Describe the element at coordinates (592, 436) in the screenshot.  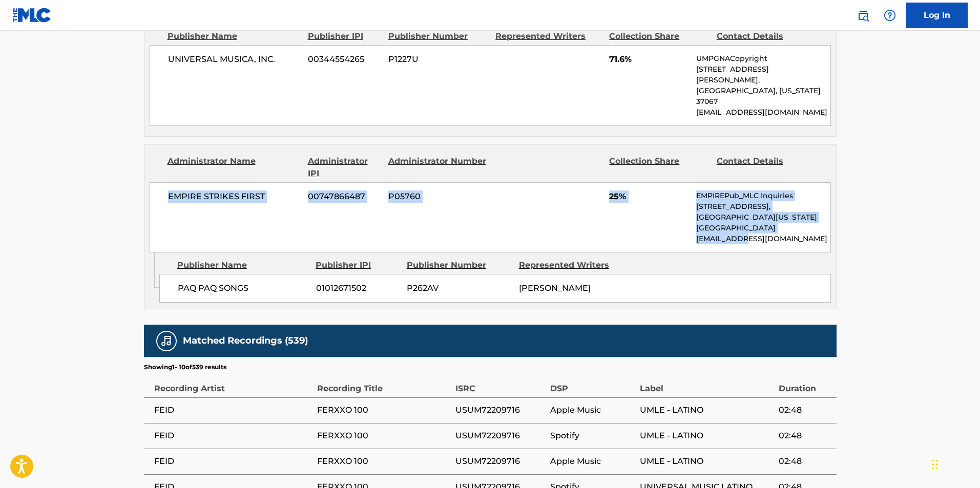
I see `span: Spotify` at that location.